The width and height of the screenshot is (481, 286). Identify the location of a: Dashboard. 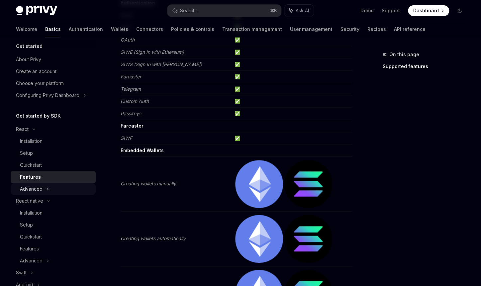
(429, 11).